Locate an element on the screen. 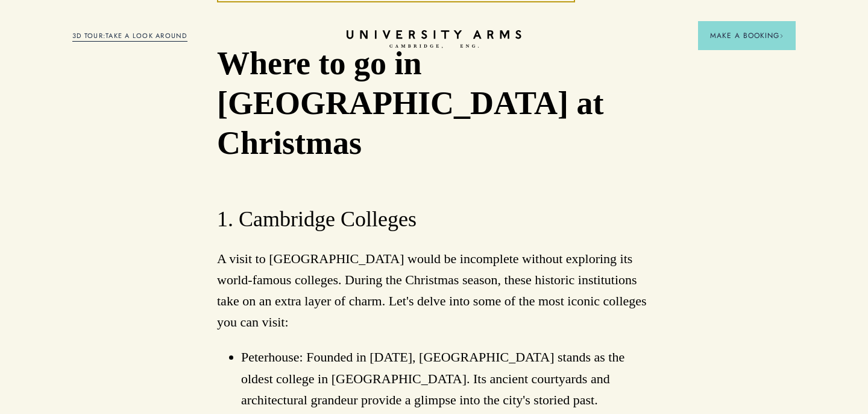  img: Arrow icon is located at coordinates (782, 36).